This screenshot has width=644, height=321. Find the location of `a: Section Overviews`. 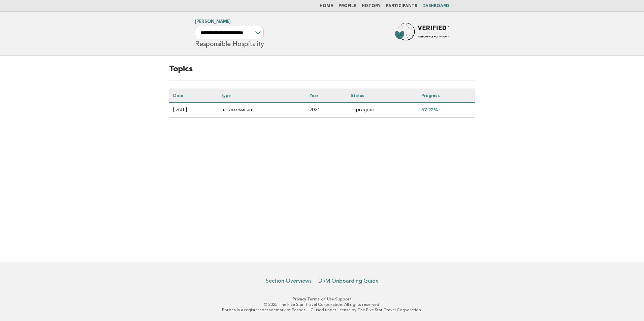

a: Section Overviews is located at coordinates (289, 281).